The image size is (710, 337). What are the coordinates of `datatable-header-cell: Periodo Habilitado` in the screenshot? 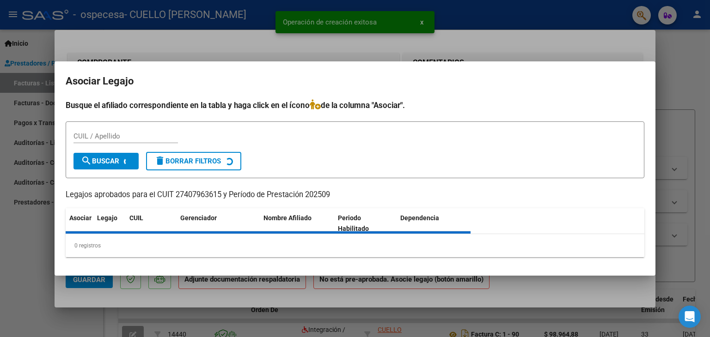 It's located at (365, 224).